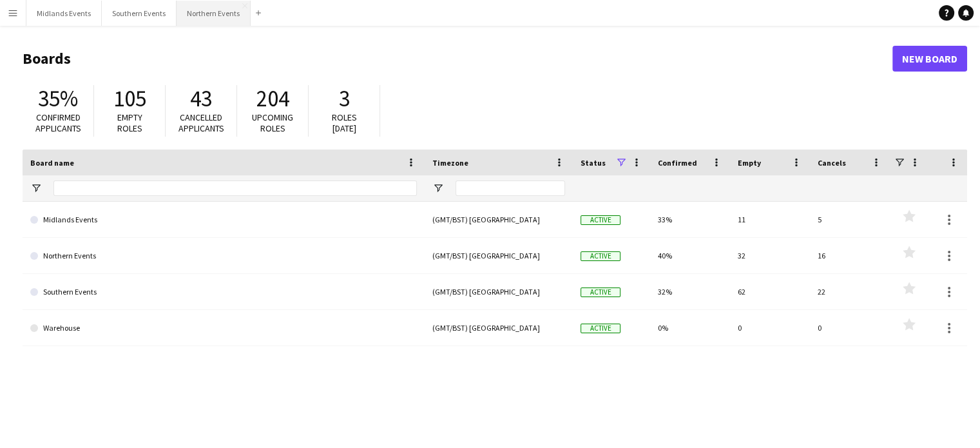 Image resolution: width=980 pixels, height=448 pixels. What do you see at coordinates (770, 292) in the screenshot?
I see `div: 62` at bounding box center [770, 292].